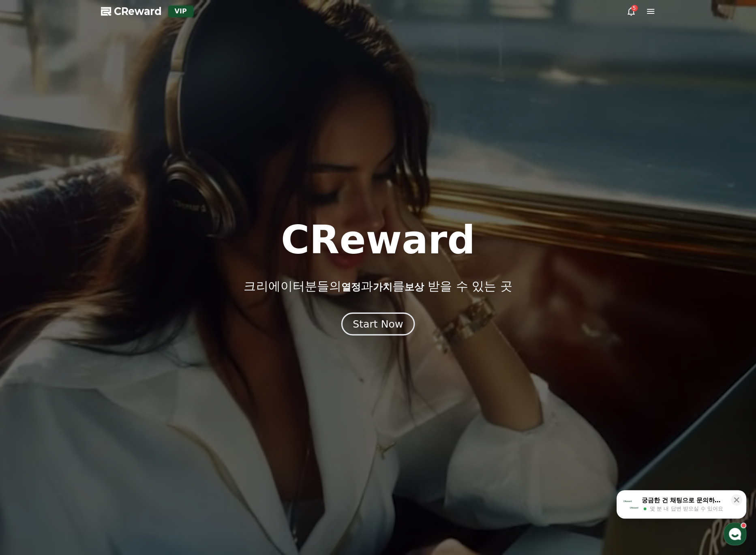 Image resolution: width=756 pixels, height=555 pixels. Describe the element at coordinates (383, 287) in the screenshot. I see `span: 가치` at that location.